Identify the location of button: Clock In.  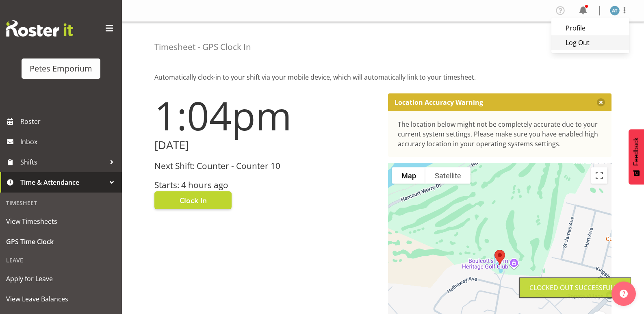
(193, 200).